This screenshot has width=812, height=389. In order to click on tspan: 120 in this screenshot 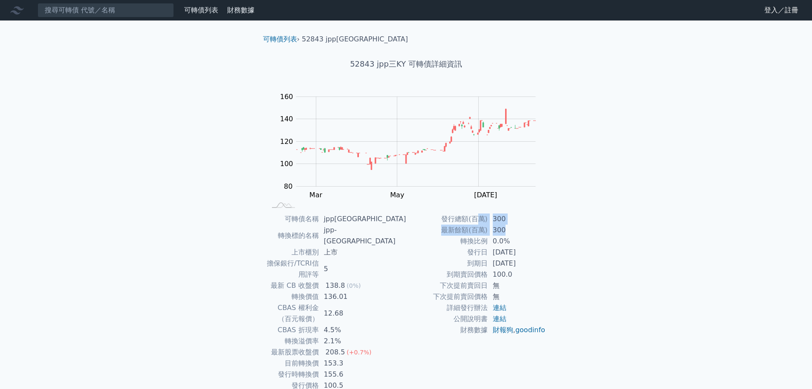, I will do `click(287, 141)`.